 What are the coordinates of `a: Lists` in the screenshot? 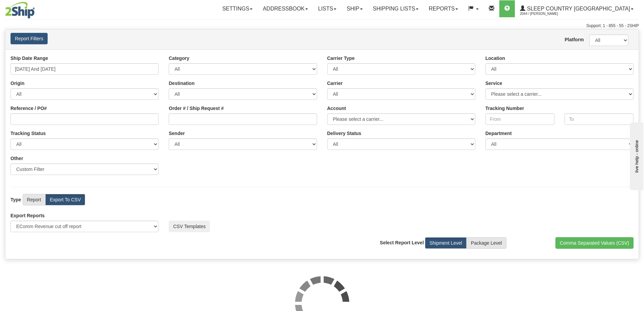 It's located at (327, 9).